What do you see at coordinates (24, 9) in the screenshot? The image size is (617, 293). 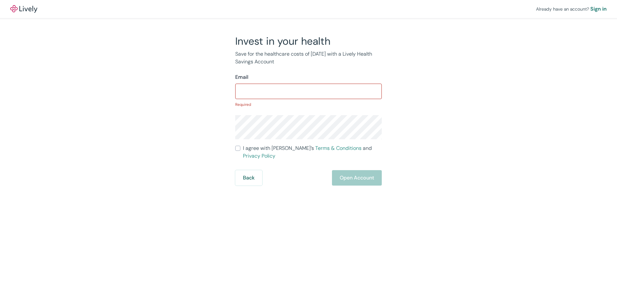 I see `img: Lively` at bounding box center [24, 9].